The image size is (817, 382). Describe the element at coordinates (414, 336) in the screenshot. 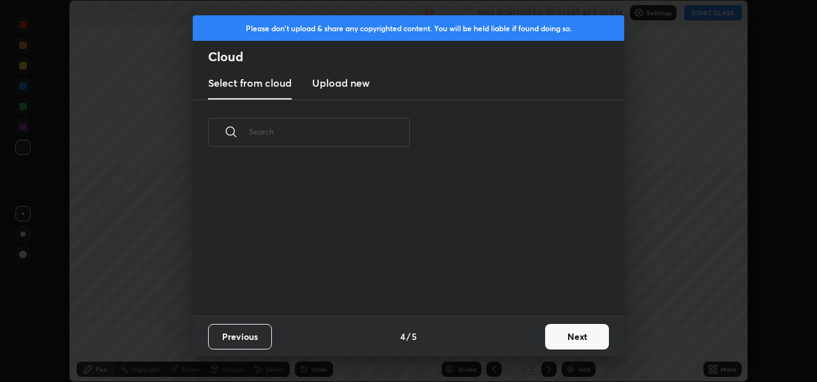

I see `h4: 5` at that location.